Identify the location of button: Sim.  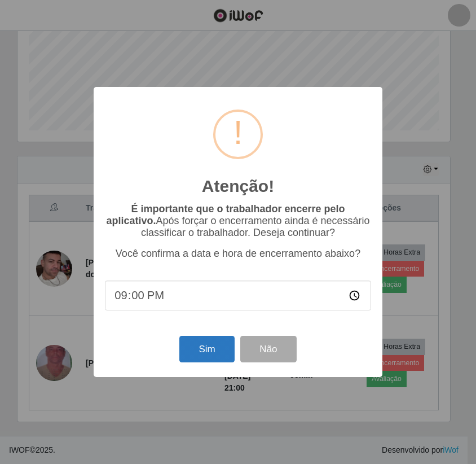
(207, 349).